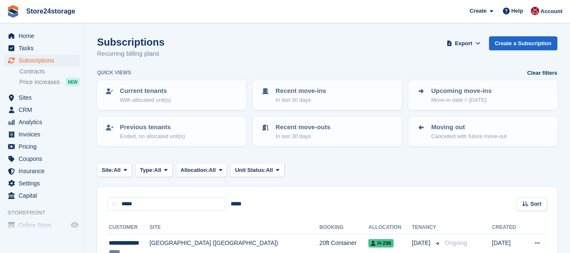  I want to click on p: Recurring billing plans, so click(131, 54).